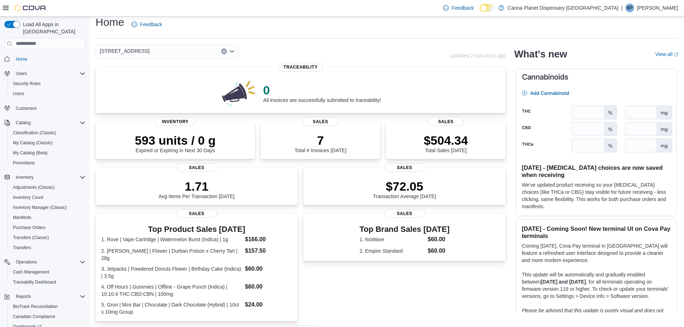  Describe the element at coordinates (49, 177) in the screenshot. I see `span: Inventory` at that location.